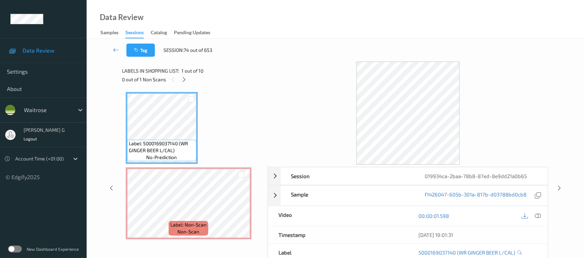 The image size is (584, 258). Describe the element at coordinates (192, 71) in the screenshot. I see `span: 1 out of 10` at that location.